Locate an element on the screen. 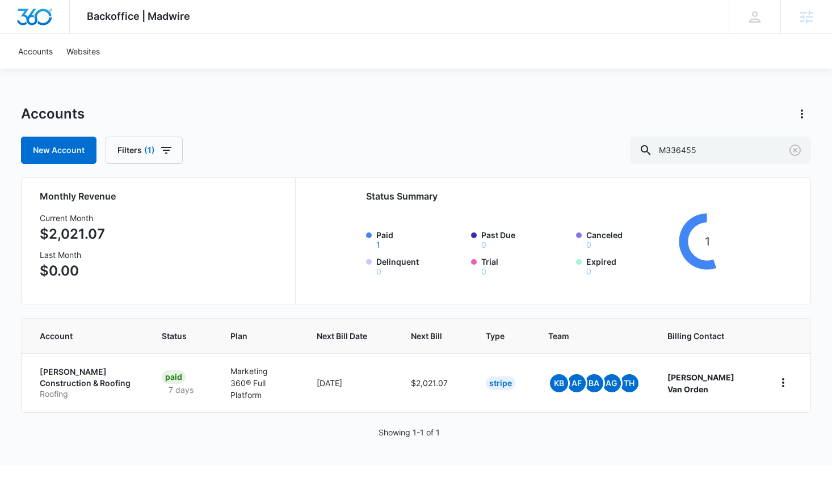 The width and height of the screenshot is (832, 504). label: Paid is located at coordinates (420, 239).